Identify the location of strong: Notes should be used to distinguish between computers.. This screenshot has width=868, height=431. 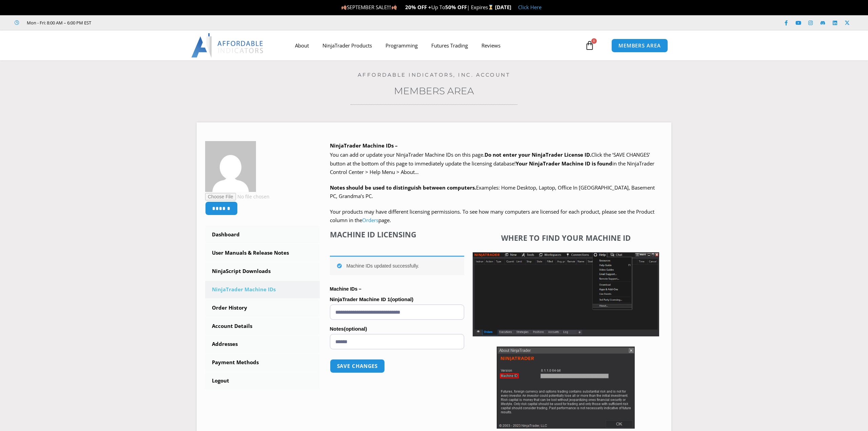
(403, 188).